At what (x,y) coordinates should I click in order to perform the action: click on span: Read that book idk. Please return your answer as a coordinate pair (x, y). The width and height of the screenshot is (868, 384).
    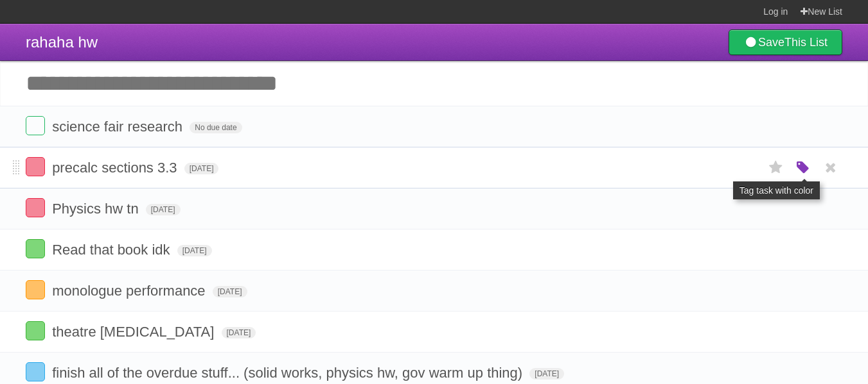
    Looking at the image, I should click on (113, 249).